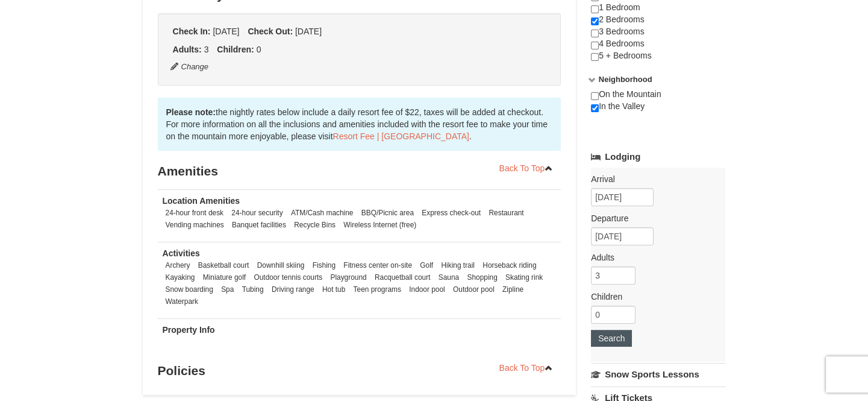 The image size is (868, 401). What do you see at coordinates (611, 338) in the screenshot?
I see `button: Search` at bounding box center [611, 338].